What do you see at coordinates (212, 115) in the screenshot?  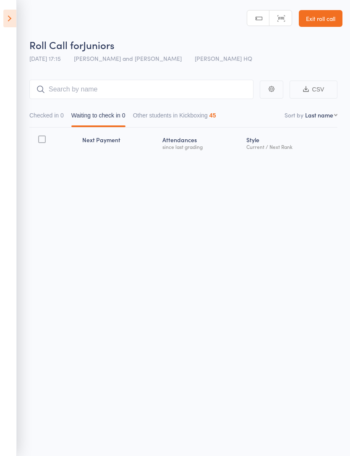 I see `div: 45` at bounding box center [212, 115].